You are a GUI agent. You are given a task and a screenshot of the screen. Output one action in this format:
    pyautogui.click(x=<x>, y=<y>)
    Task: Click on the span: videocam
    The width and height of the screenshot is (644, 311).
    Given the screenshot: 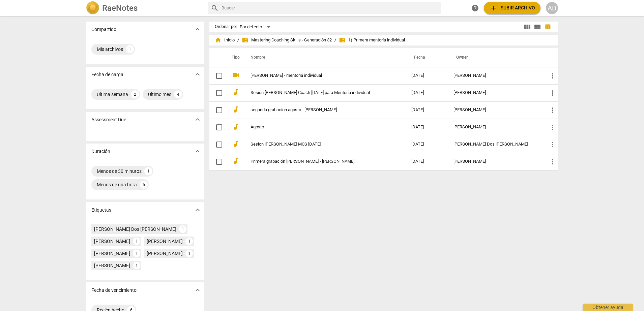 What is the action you would take?
    pyautogui.click(x=236, y=75)
    